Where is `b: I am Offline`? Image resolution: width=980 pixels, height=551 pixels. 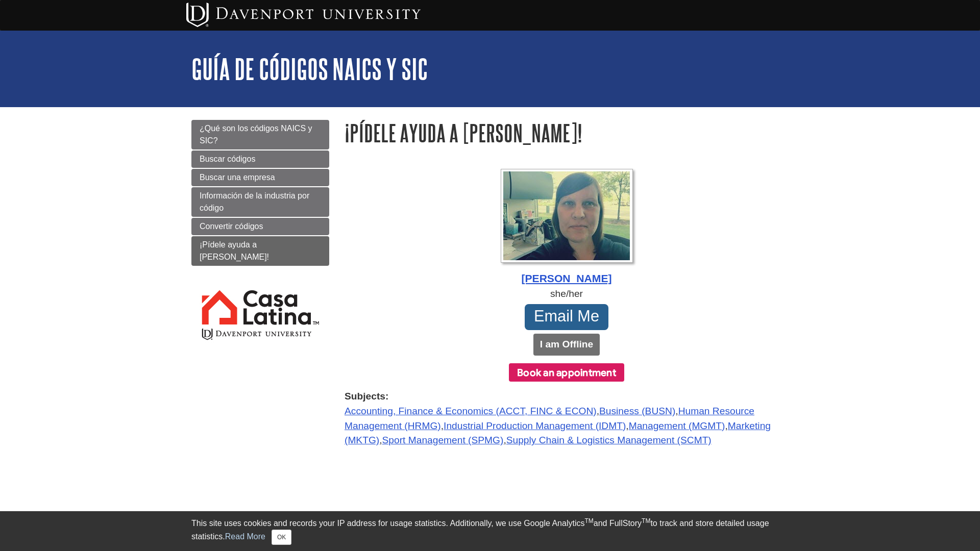
b: I am Offline is located at coordinates (566, 344).